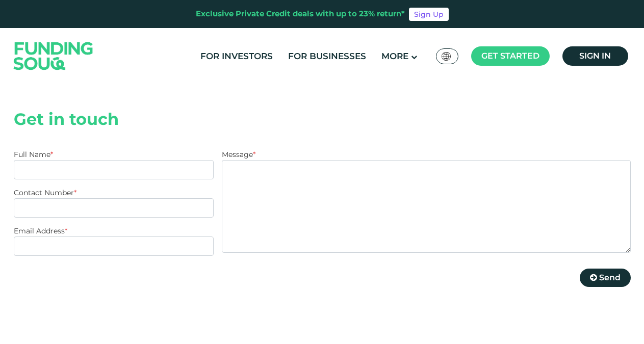 The image size is (644, 344). What do you see at coordinates (322, 119) in the screenshot?
I see `h2: Get in touch` at bounding box center [322, 119].